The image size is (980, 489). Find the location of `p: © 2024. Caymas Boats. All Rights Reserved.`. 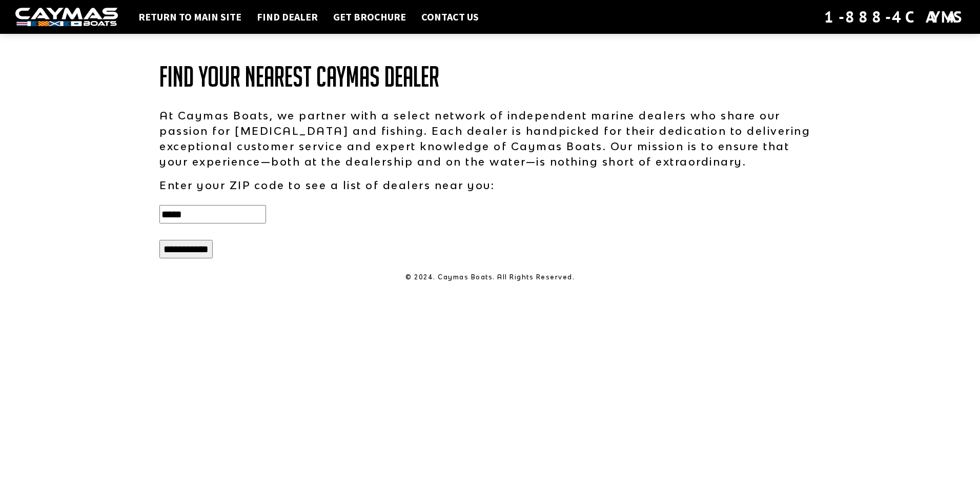

p: © 2024. Caymas Boats. All Rights Reserved. is located at coordinates (490, 277).